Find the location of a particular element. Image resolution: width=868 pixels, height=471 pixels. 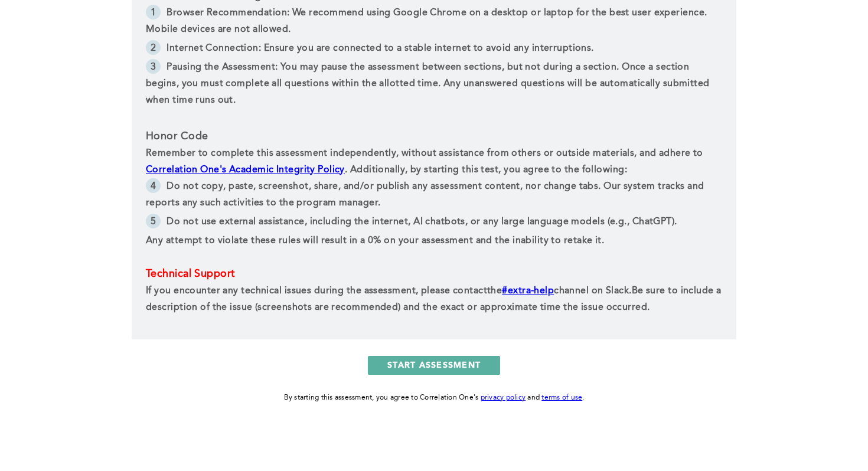

span: . Additionally, by starting this test, you agree to the following: is located at coordinates (486, 170).